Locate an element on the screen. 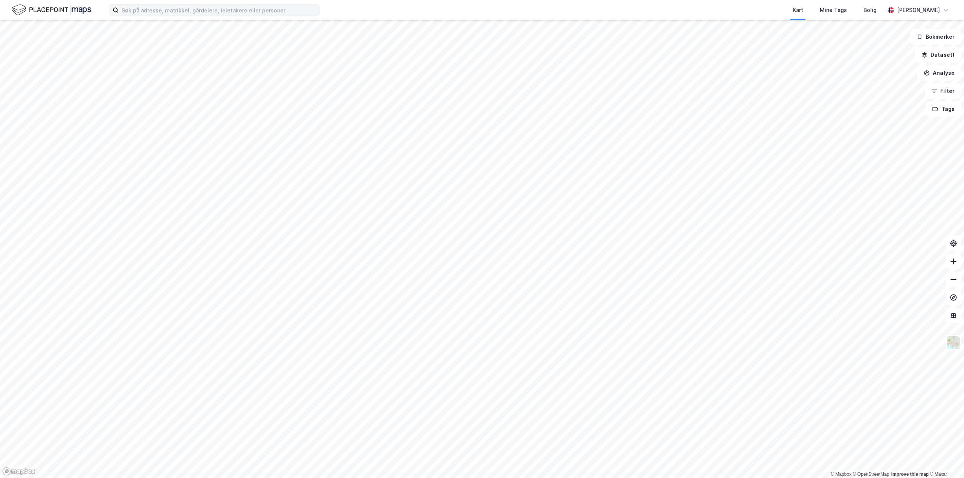  button: Tags is located at coordinates (943, 109).